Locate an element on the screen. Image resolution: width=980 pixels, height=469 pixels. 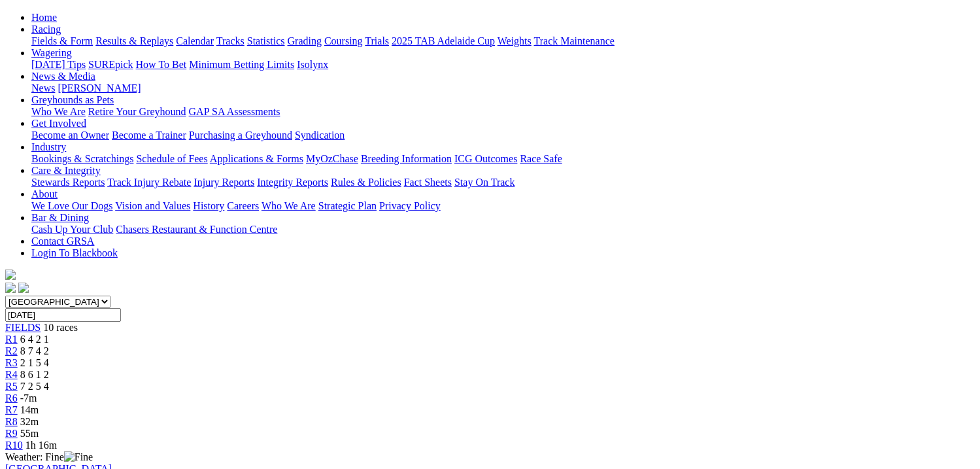
a: About is located at coordinates (45, 194).